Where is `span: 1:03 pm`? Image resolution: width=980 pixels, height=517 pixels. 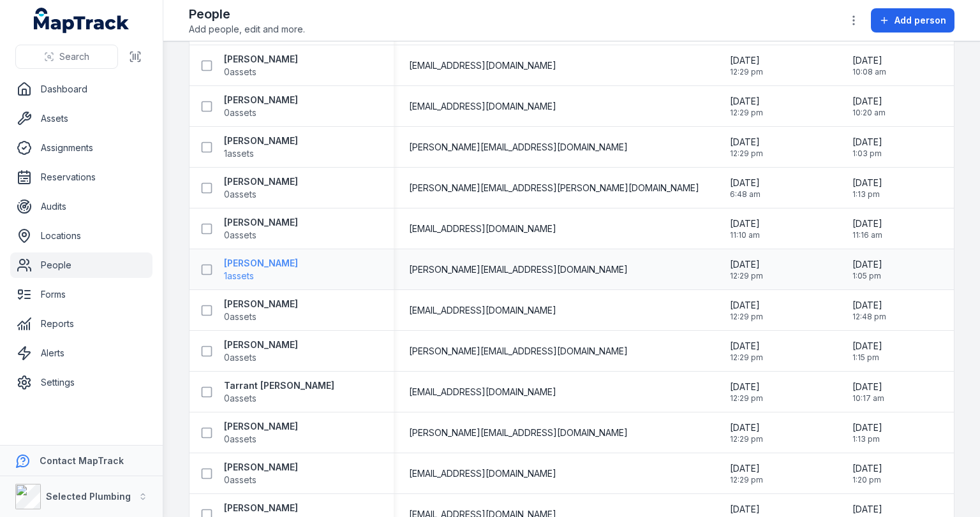 span: 1:03 pm is located at coordinates (867, 153).